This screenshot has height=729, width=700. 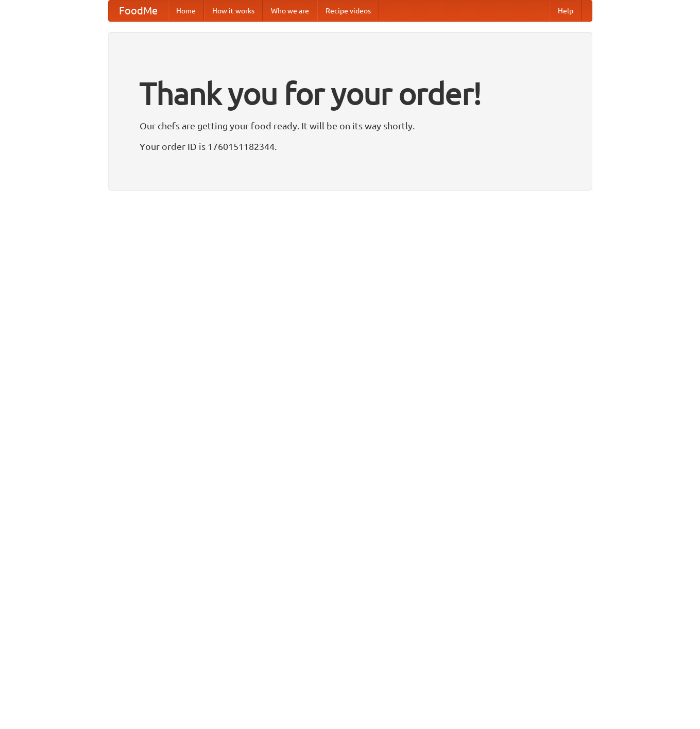 I want to click on a: Who we are, so click(x=290, y=10).